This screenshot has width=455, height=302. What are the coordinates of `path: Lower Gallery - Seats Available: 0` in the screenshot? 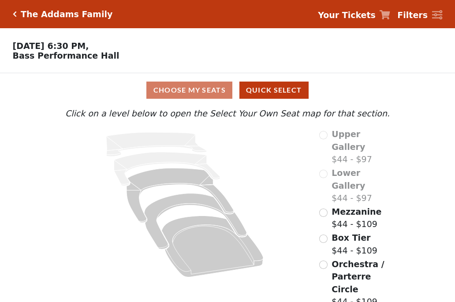 It's located at (167, 169).